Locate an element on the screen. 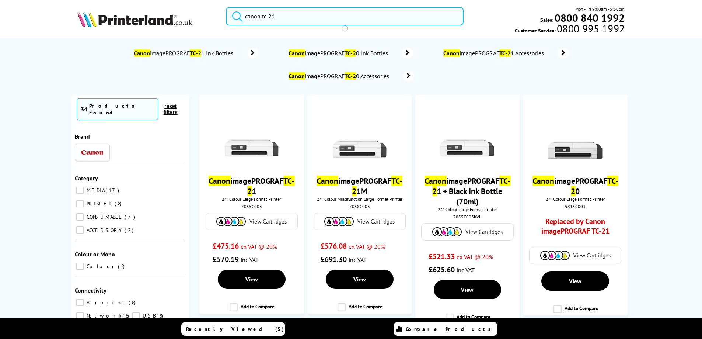 The width and height of the screenshot is (702, 339). span: Colour or Mono is located at coordinates (95, 254).